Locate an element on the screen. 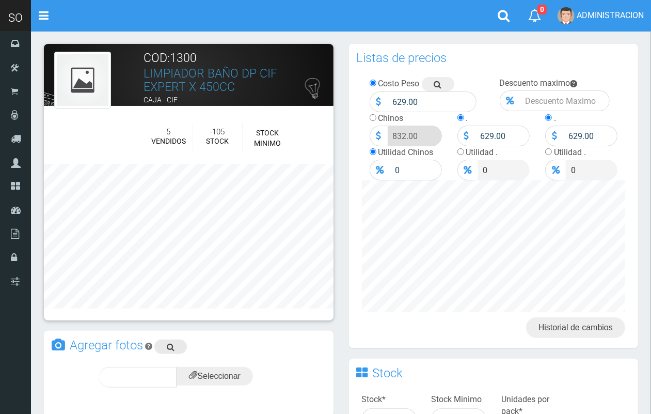 The height and width of the screenshot is (414, 651). a: Buscar imagen en google is located at coordinates (170, 346).